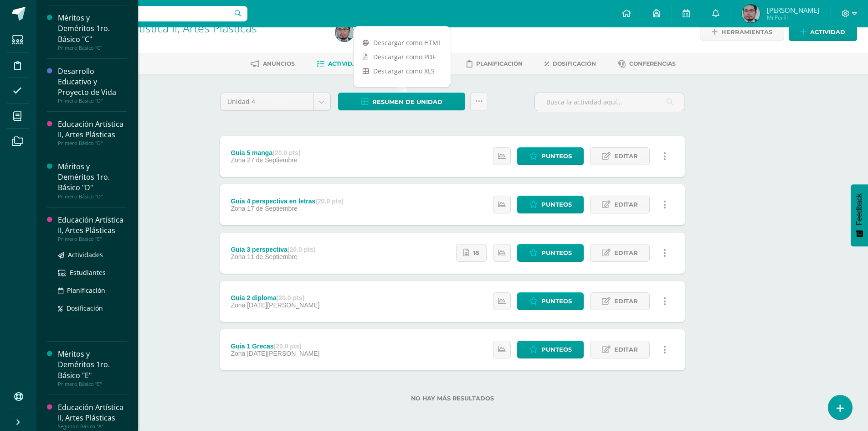 This screenshot has height=431, width=868. I want to click on a: Actividad, so click(823, 32).